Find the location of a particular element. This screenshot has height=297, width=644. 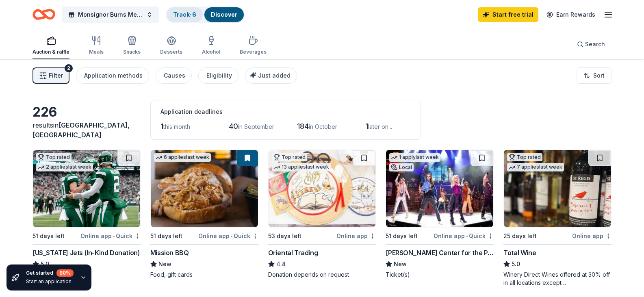

div: Meals is located at coordinates (96, 52).